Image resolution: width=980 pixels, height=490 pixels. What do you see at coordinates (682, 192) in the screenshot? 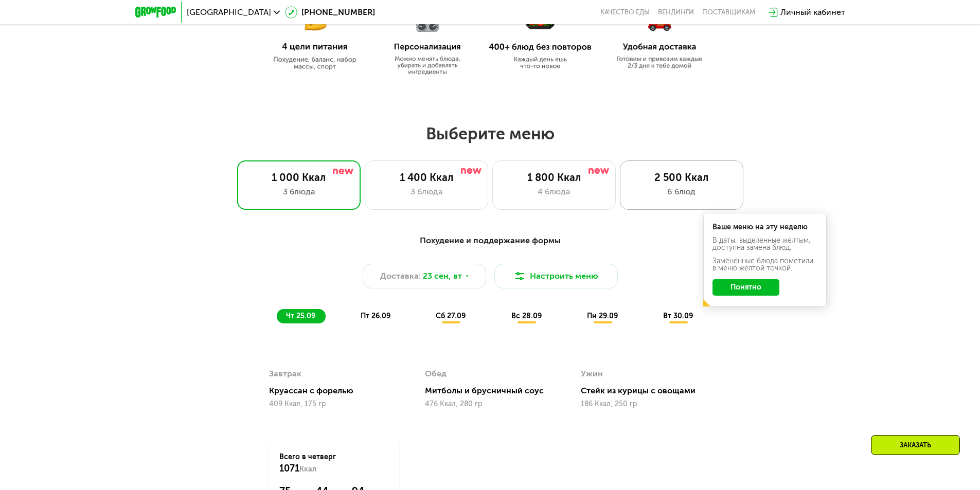
I see `div: 6 блюд` at bounding box center [682, 192].